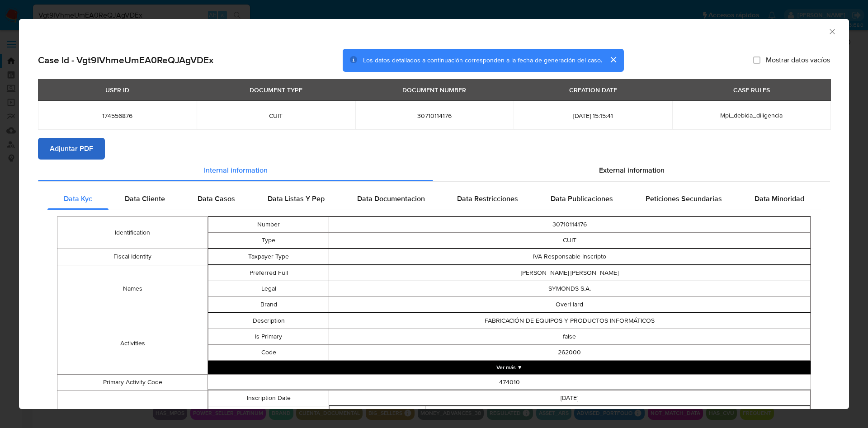 The width and height of the screenshot is (868, 428). Describe the element at coordinates (757, 60) in the screenshot. I see `input: Mostrar datos vacíos` at that location.